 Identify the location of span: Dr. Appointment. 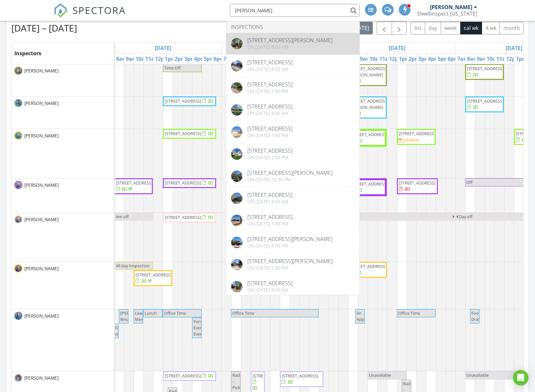
(369, 316).